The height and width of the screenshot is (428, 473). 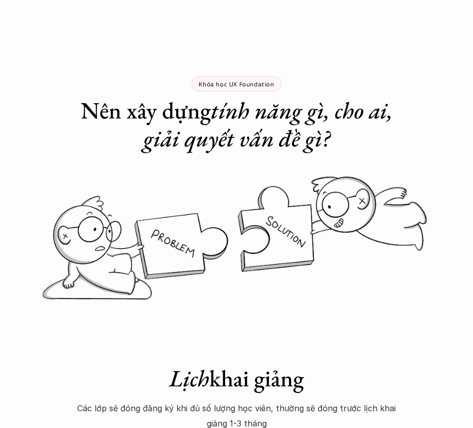 I want to click on em: Lịch, so click(x=189, y=378).